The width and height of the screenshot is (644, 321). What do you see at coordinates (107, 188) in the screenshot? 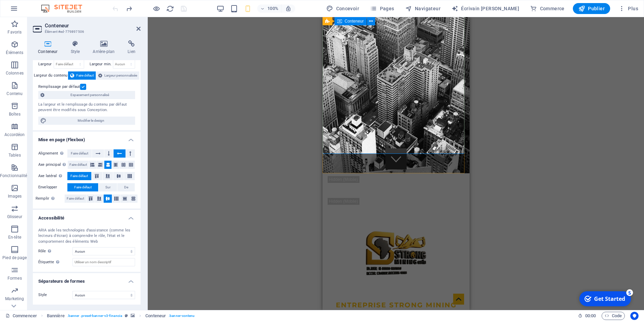
I see `button: Sur` at bounding box center [107, 188].